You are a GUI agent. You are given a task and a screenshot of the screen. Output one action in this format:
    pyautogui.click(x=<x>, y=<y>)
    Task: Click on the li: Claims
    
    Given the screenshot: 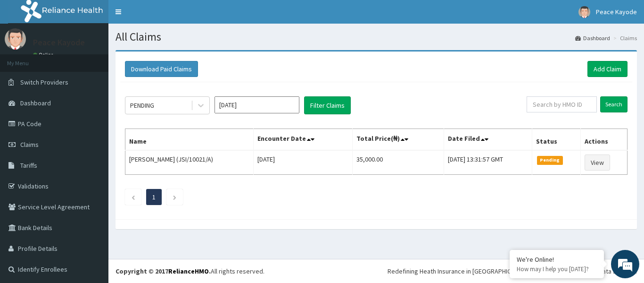 What is the action you would take?
    pyautogui.click(x=624, y=37)
    